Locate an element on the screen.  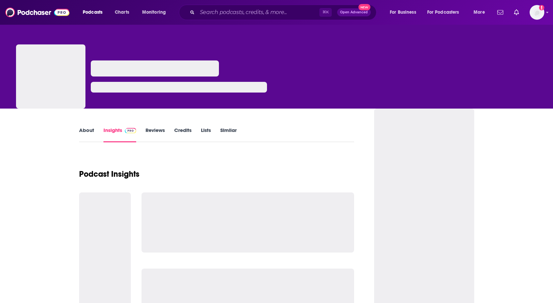
span: ⌘ K is located at coordinates (325, 12).